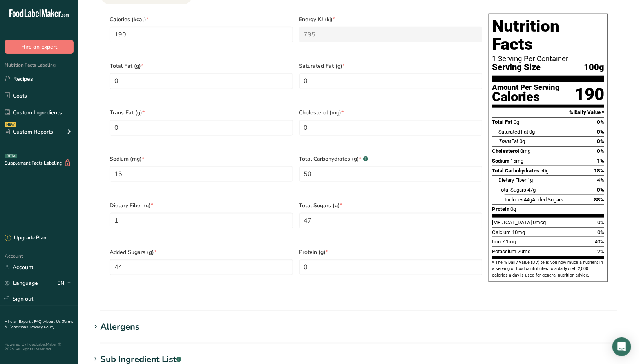 The image size is (639, 364). Describe the element at coordinates (504, 251) in the screenshot. I see `span: Potassium` at that location.